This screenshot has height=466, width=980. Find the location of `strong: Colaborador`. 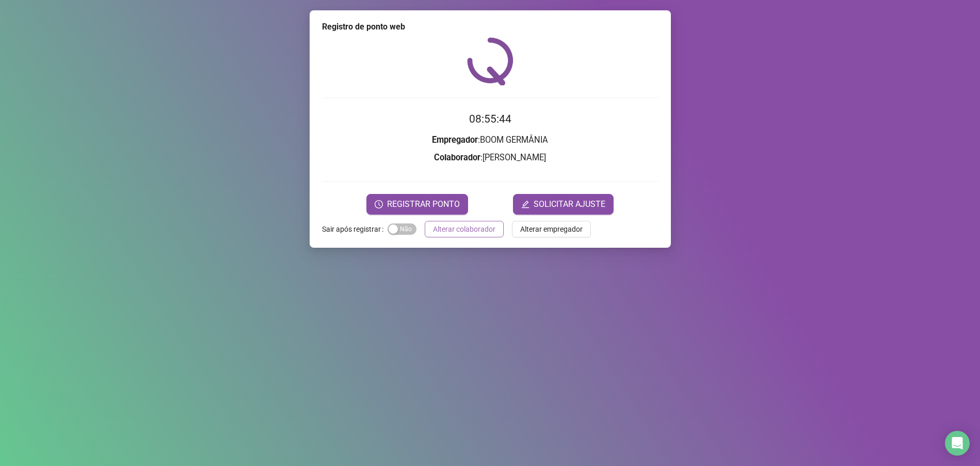

strong: Colaborador is located at coordinates (458, 157).